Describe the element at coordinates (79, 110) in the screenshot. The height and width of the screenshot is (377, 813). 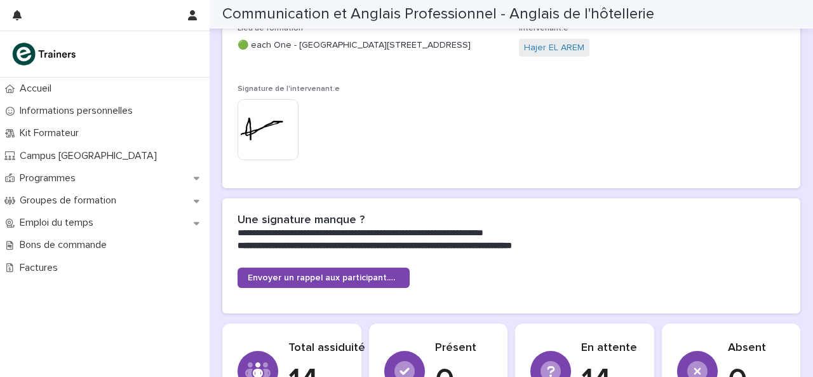
I see `p: Informations personnelles` at that location.